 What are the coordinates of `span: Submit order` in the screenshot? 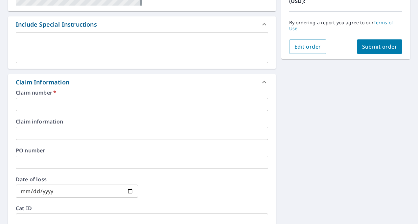 It's located at (380, 47).